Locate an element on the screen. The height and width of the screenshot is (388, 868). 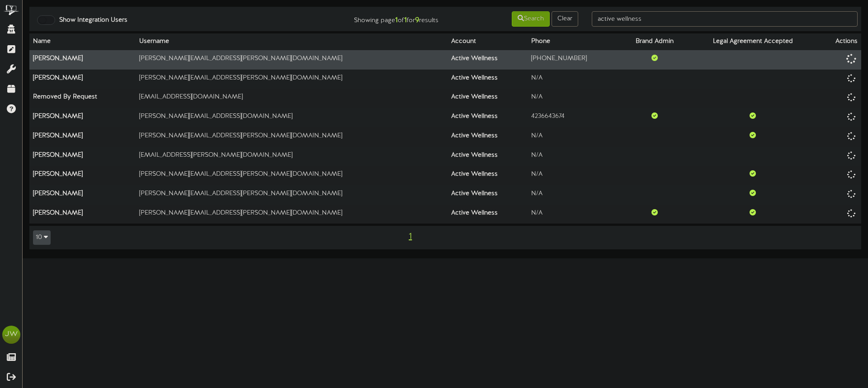
th: Brand Admin is located at coordinates (654, 41).